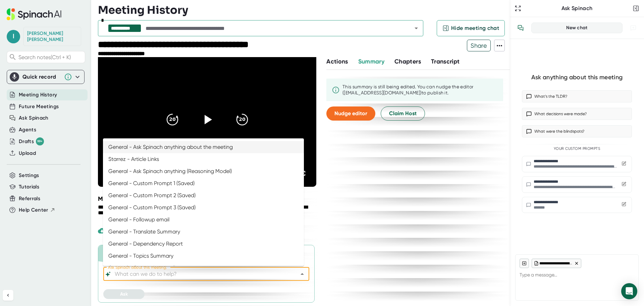  What do you see at coordinates (478, 45) in the screenshot?
I see `button: Share` at bounding box center [478, 45].